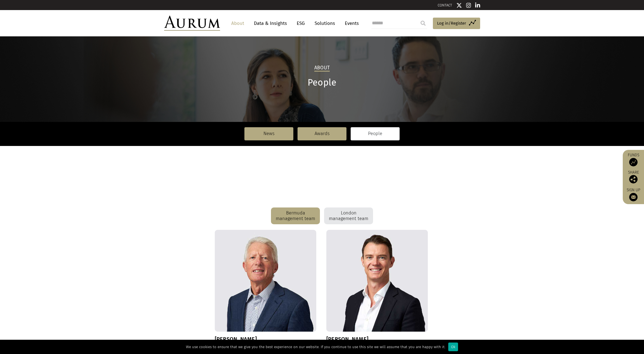 Image resolution: width=644 pixels, height=354 pixels. What do you see at coordinates (453, 347) in the screenshot?
I see `div: Ok` at bounding box center [453, 347].